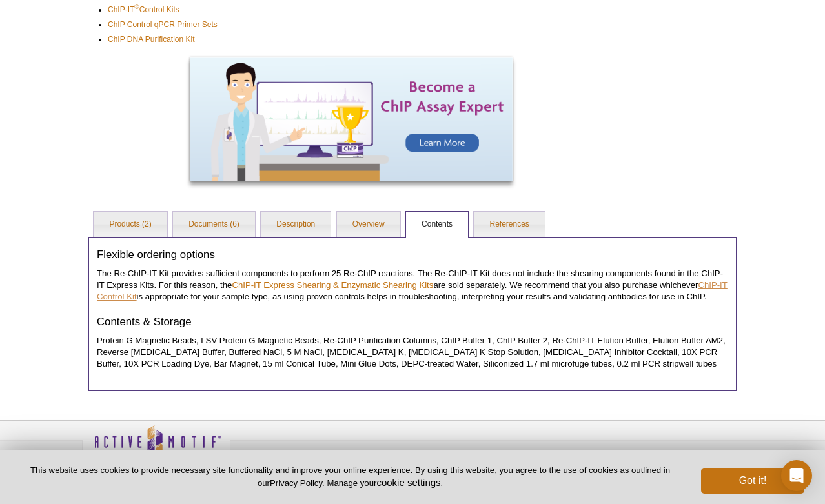 This screenshot has height=504, width=825. What do you see at coordinates (143, 10) in the screenshot?
I see `a: ChIP-IT®Control Kits` at bounding box center [143, 10].